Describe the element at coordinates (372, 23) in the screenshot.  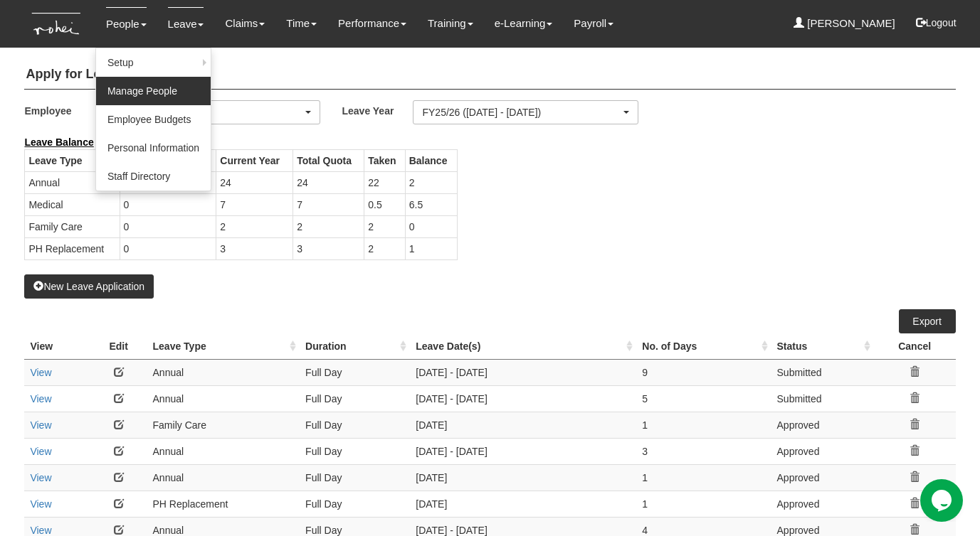
I see `a: Performance` at that location.